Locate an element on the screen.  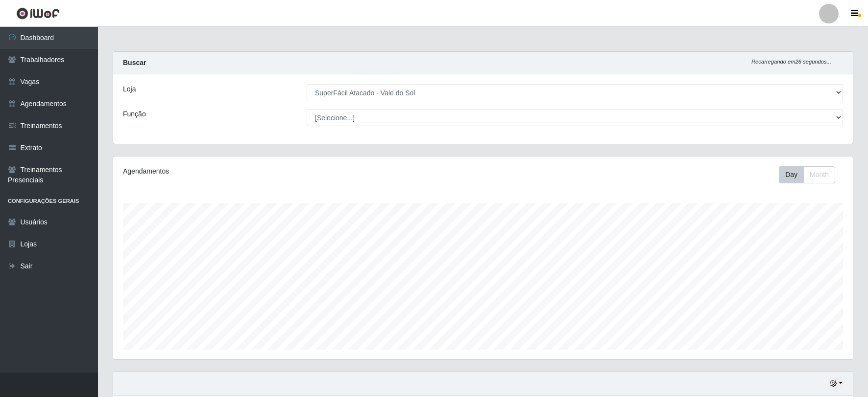
div: Agendamentos is located at coordinates (269, 172).